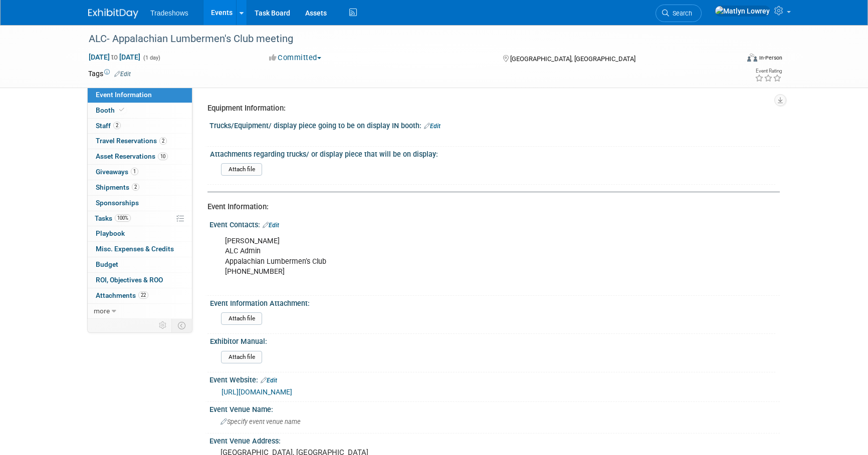 The width and height of the screenshot is (868, 455). What do you see at coordinates (495, 408) in the screenshot?
I see `div: Event Venue Name:` at bounding box center [495, 408].